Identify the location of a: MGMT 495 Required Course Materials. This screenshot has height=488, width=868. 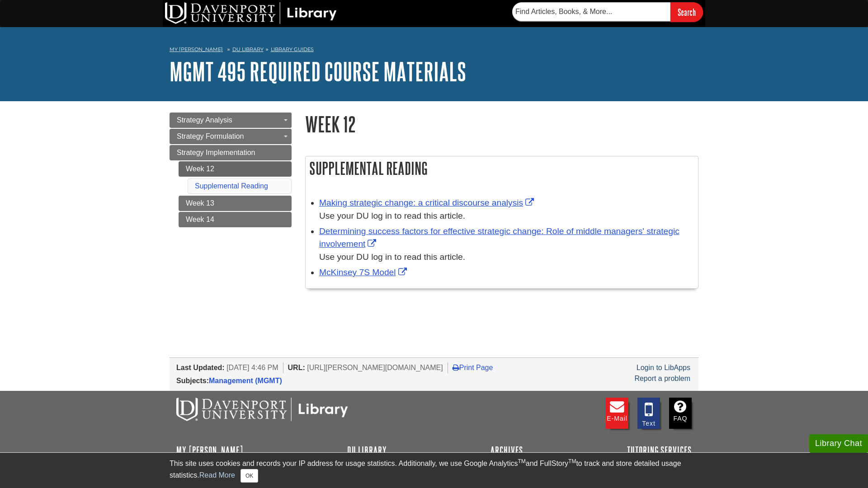
(318, 71).